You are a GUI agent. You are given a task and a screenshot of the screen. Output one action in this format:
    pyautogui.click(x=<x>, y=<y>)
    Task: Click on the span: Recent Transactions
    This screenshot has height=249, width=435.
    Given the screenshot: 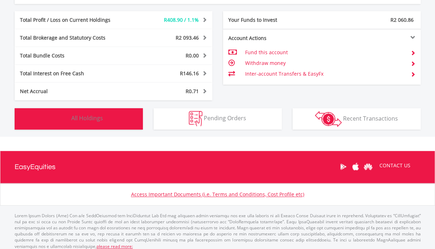 What is the action you would take?
    pyautogui.click(x=371, y=118)
    